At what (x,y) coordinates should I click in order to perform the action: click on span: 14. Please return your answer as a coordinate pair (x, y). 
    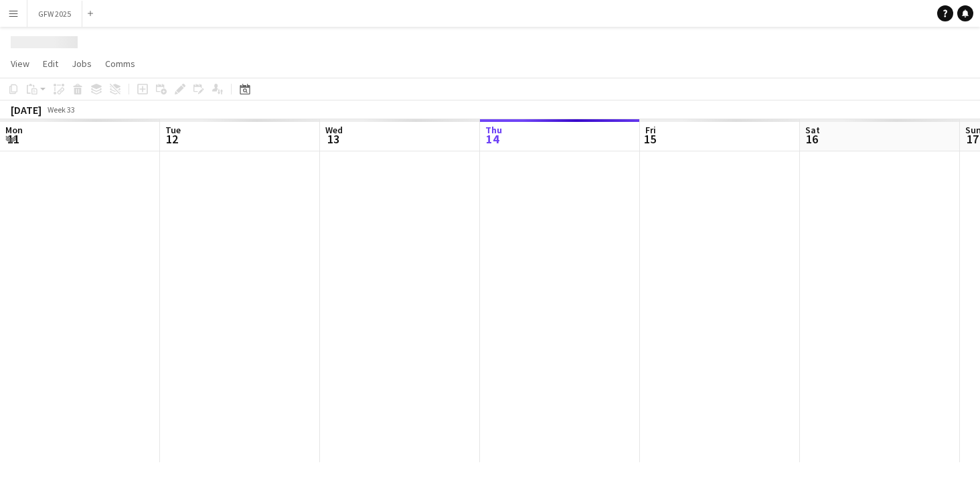
    Looking at the image, I should click on (493, 139).